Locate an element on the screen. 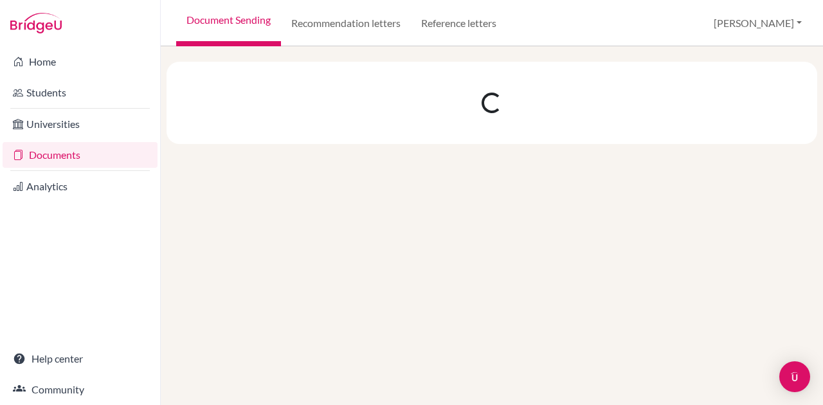  a: Help center is located at coordinates (80, 359).